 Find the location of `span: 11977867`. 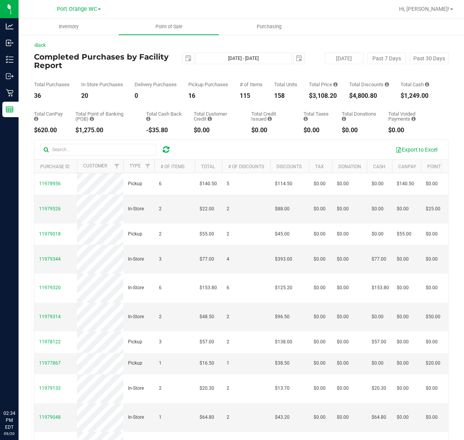

span: 11977867 is located at coordinates (50, 363).